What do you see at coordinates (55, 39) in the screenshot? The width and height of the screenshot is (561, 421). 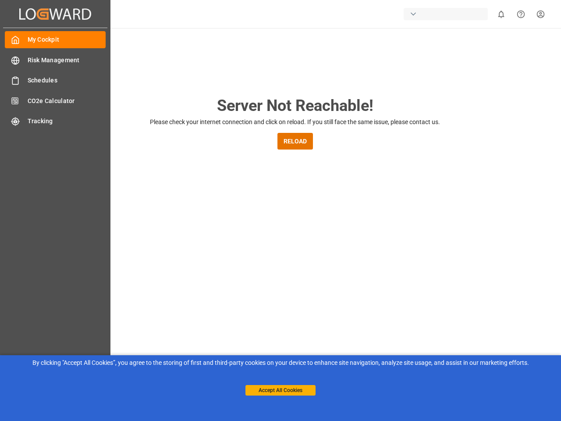 I see `a: My Cockpit` at bounding box center [55, 39].